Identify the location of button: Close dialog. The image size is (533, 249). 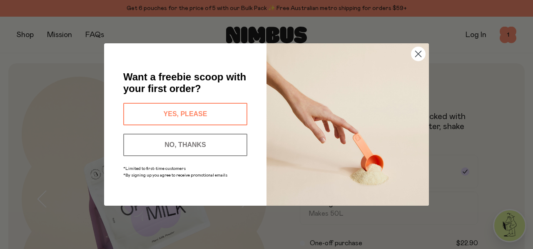
(418, 54).